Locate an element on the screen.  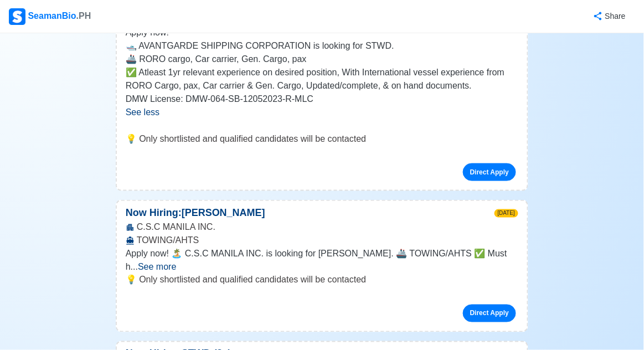
button: Share is located at coordinates (609, 16).